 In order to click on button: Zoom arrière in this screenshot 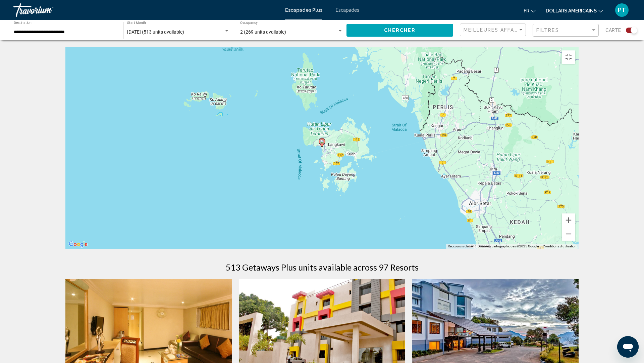, I will do `click(569, 234)`.